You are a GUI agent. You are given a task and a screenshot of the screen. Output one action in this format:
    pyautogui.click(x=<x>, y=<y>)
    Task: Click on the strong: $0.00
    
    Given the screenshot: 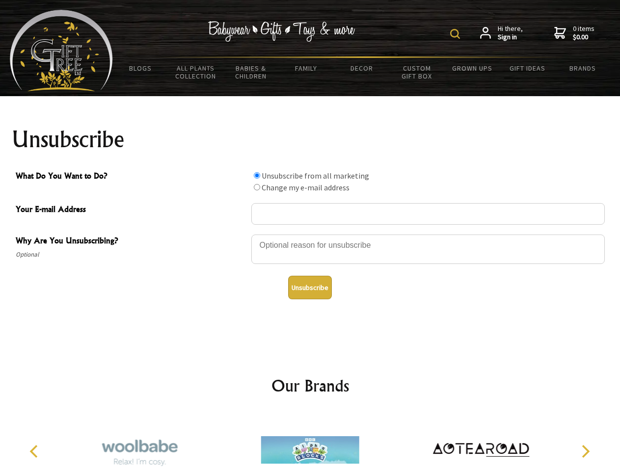 What is the action you would take?
    pyautogui.click(x=584, y=37)
    